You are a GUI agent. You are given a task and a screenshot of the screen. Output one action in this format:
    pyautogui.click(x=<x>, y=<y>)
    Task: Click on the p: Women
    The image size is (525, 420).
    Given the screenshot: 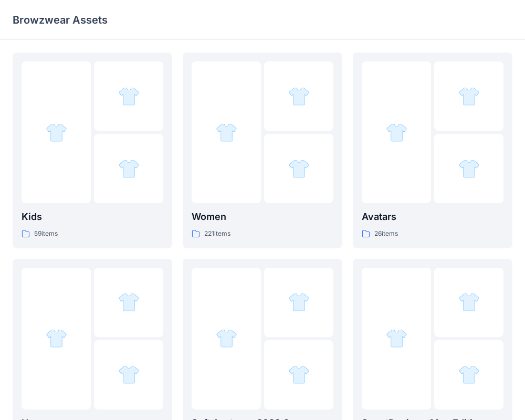 What is the action you would take?
    pyautogui.click(x=263, y=217)
    